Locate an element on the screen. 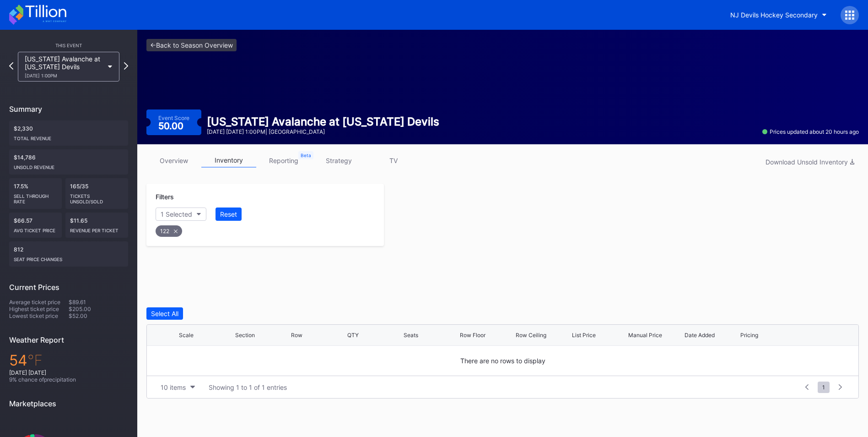  div: List Price is located at coordinates (584, 335).